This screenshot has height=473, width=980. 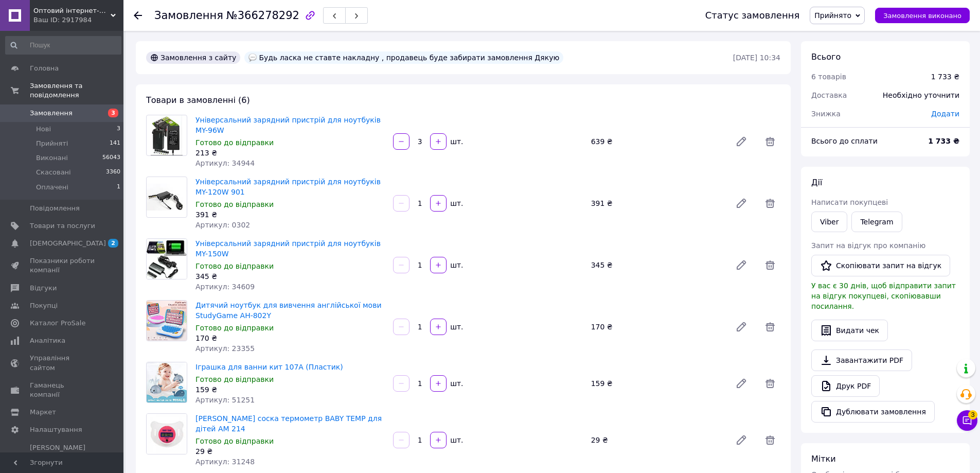 I want to click on div: 170 ₴, so click(x=290, y=338).